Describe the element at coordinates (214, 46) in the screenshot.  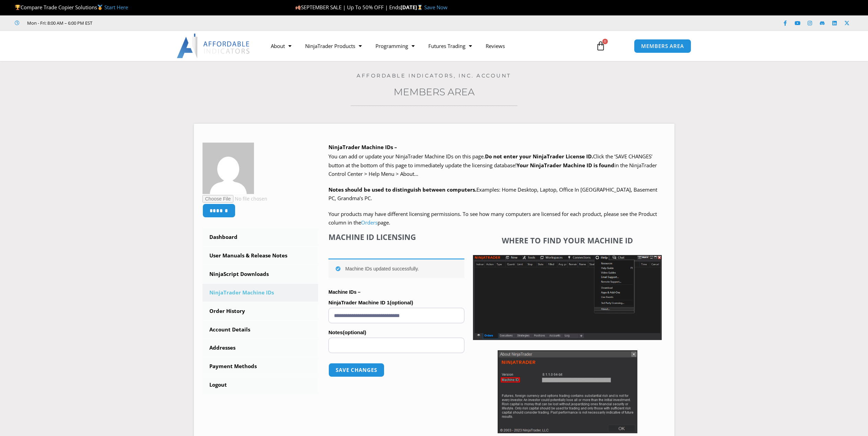
I see `img: LogoAI | Affordable Indicators – NinjaTrader` at that location.